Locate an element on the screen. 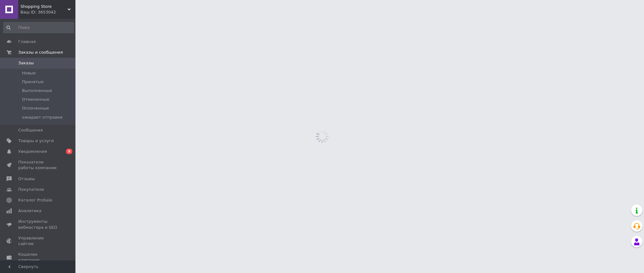 The width and height of the screenshot is (644, 273). span: Заказы is located at coordinates (25, 63).